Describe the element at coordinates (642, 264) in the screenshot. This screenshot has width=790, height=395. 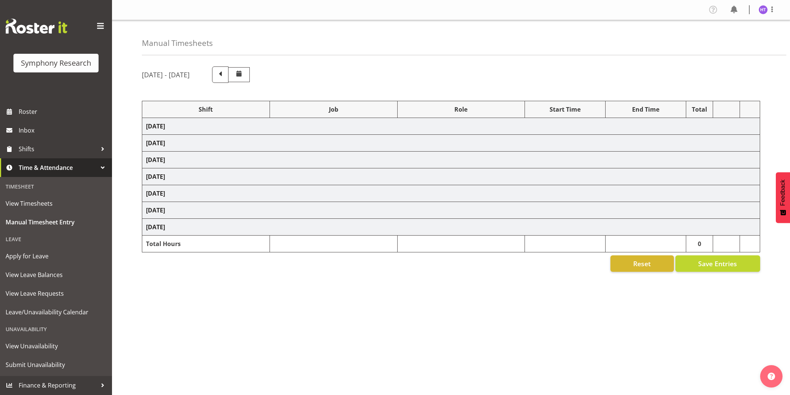
I see `span: Reset` at that location.